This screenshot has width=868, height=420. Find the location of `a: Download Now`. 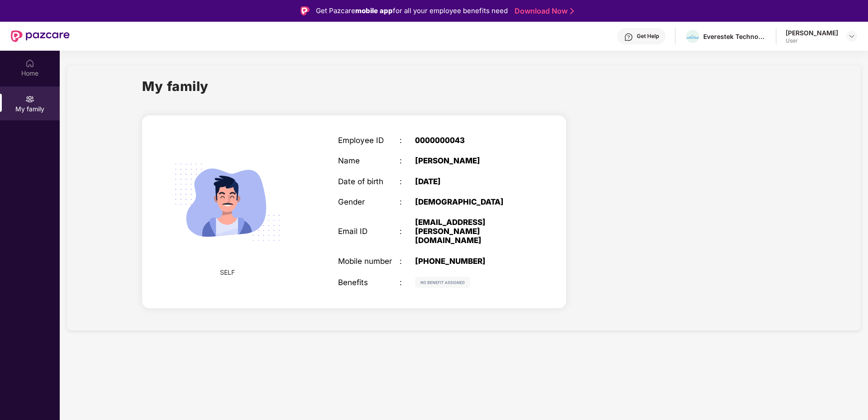

a: Download Now is located at coordinates (543, 10).